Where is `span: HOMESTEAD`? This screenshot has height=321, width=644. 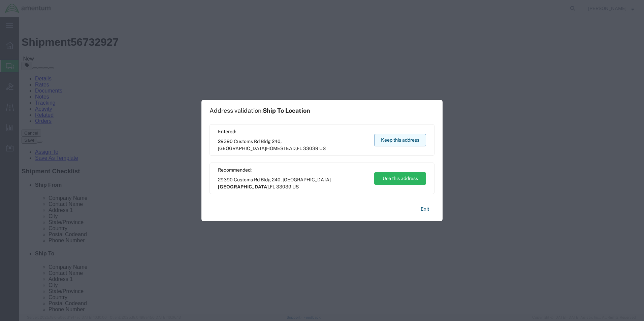
span: HOMESTEAD is located at coordinates (281, 148).